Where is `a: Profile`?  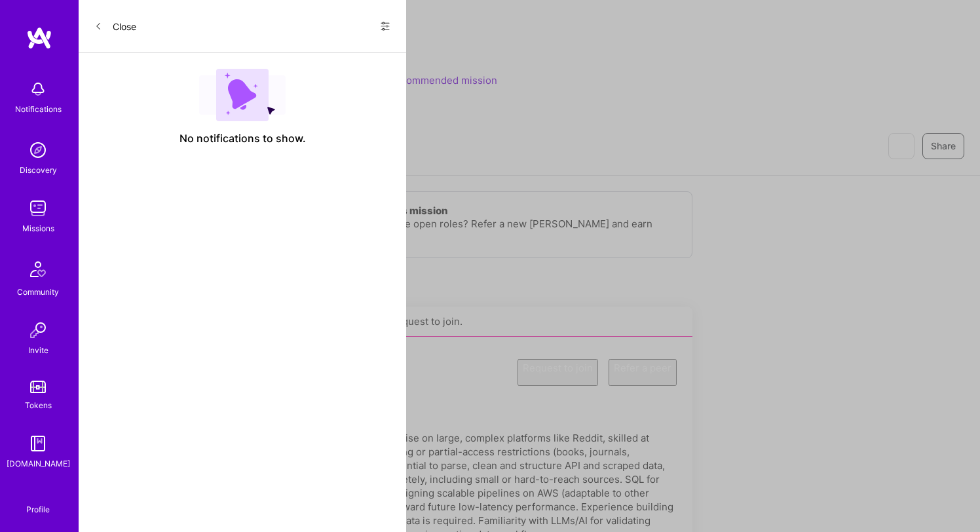
a: Profile is located at coordinates (38, 502).